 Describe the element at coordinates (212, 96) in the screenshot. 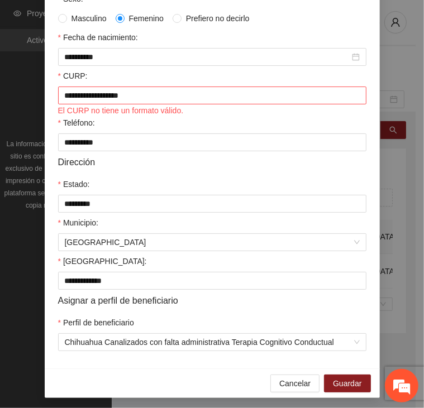

I see `input: CURP:` at that location.